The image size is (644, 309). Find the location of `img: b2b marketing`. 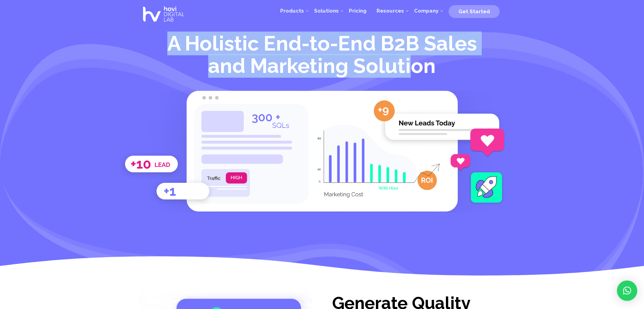

img: b2b marketing is located at coordinates (439, 120).